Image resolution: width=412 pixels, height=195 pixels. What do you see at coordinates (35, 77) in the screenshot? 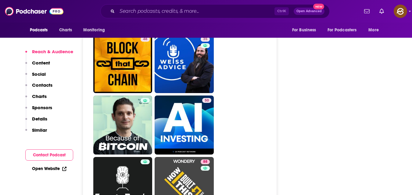
I see `button: Social` at bounding box center [35, 77].